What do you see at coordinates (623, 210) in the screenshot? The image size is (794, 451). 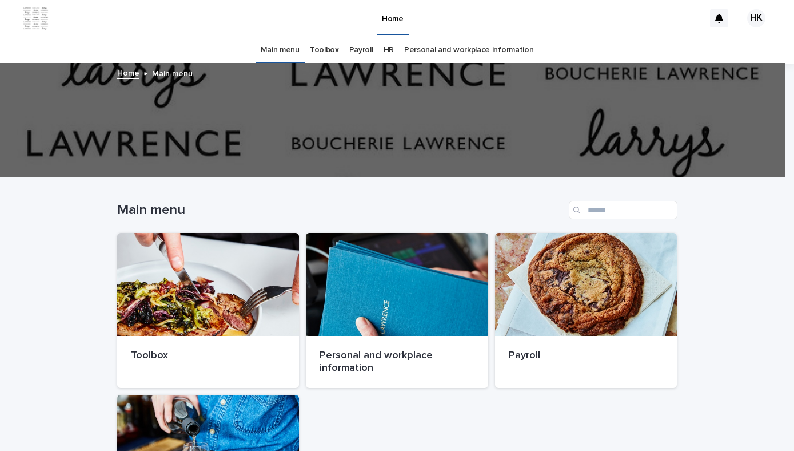 I see `div: Search` at bounding box center [623, 210].